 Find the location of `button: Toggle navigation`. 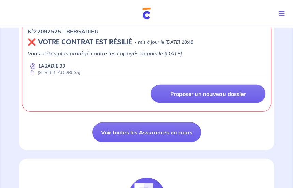

button: Toggle navigation is located at coordinates (283, 14).